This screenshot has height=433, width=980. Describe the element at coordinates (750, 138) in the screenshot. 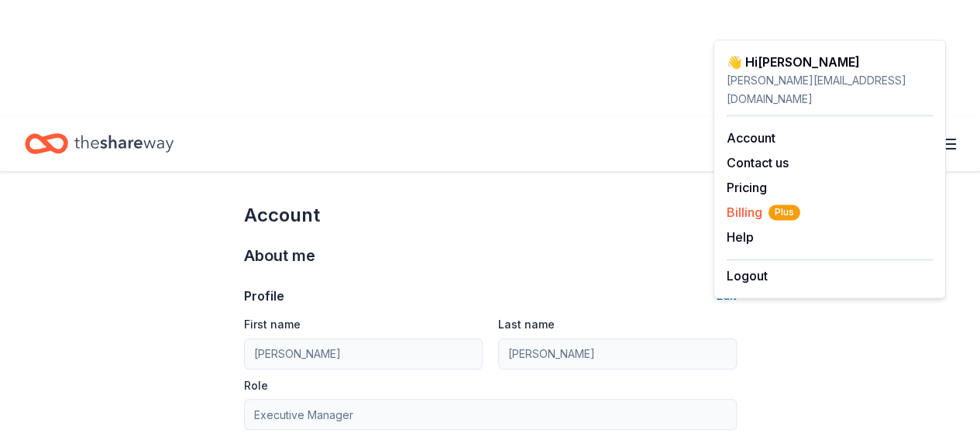

I see `a: Account` at that location.